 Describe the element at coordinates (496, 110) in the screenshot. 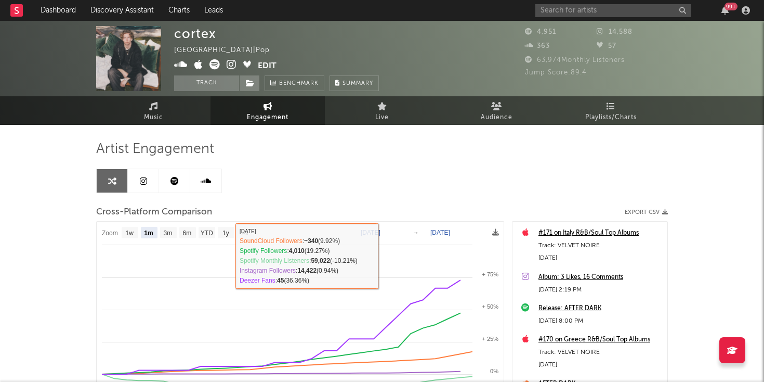

I see `a: Audience` at that location.